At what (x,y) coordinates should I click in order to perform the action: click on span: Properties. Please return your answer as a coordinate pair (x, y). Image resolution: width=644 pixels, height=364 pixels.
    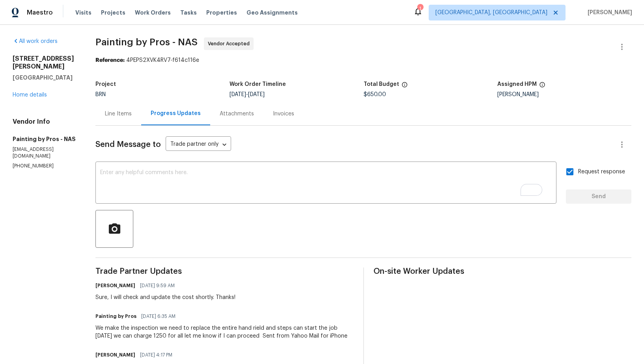
    Looking at the image, I should click on (221, 13).